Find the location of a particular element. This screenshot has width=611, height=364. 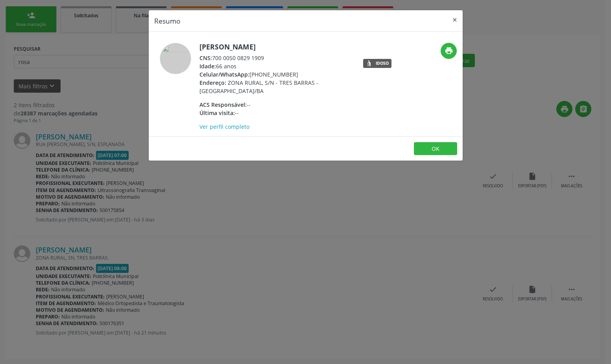

i: print is located at coordinates (449, 51).